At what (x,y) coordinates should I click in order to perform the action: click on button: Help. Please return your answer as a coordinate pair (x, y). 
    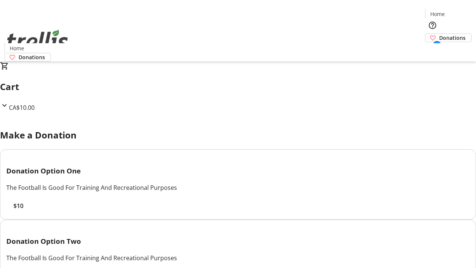
    Looking at the image, I should click on (432, 25).